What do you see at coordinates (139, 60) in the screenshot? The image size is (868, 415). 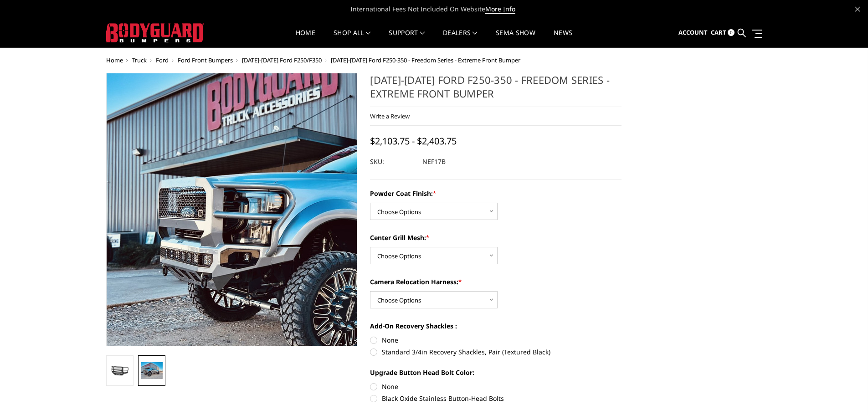 I see `span: Truck` at bounding box center [139, 60].